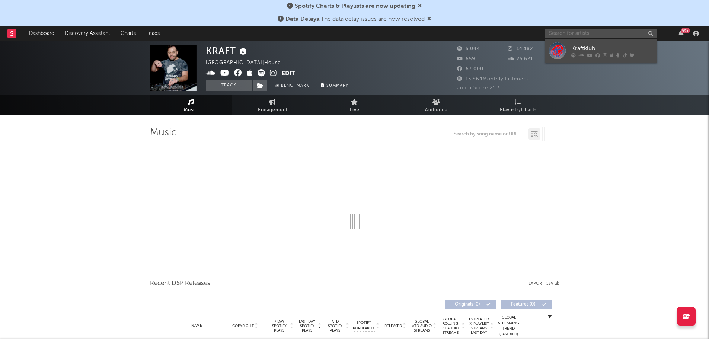  What do you see at coordinates (520, 49) in the screenshot?
I see `span: 14.182` at bounding box center [520, 49].